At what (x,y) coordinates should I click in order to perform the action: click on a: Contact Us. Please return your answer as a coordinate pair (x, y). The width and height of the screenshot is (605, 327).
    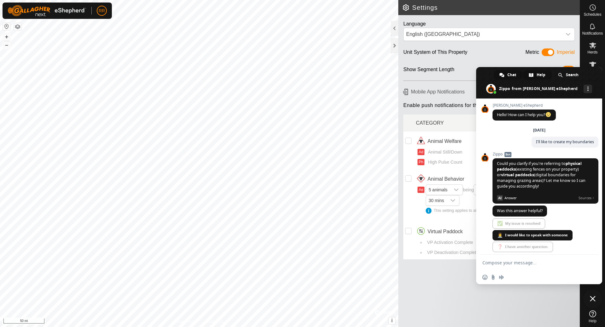
    Looking at the image, I should click on (215, 322).